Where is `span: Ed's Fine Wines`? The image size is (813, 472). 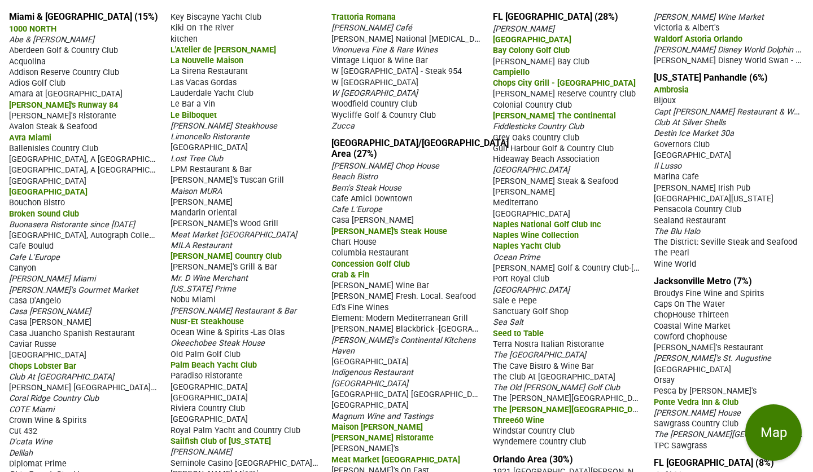
span: Ed's Fine Wines is located at coordinates (360, 308).